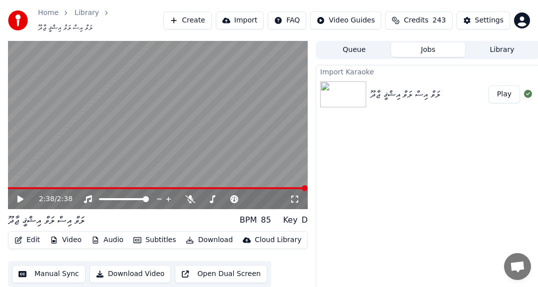  I want to click on button: FAQ, so click(287, 20).